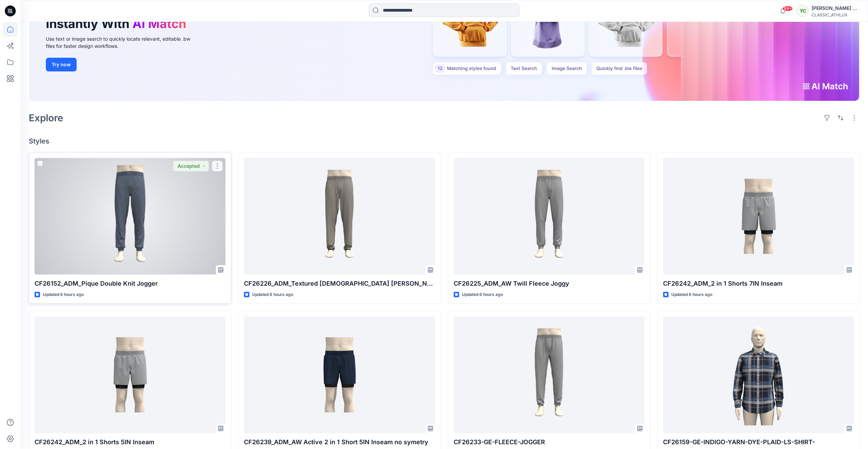  What do you see at coordinates (758, 442) in the screenshot?
I see `p: CF26159-GE-INDIGO-YARN-DYE-PLAID-LS-SHIRT-` at bounding box center [758, 442].